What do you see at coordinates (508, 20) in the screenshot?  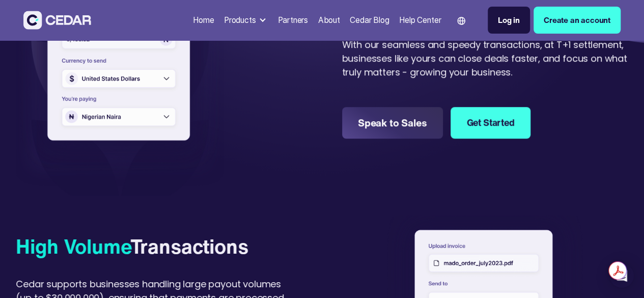 I see `a: Log in` at bounding box center [508, 20].